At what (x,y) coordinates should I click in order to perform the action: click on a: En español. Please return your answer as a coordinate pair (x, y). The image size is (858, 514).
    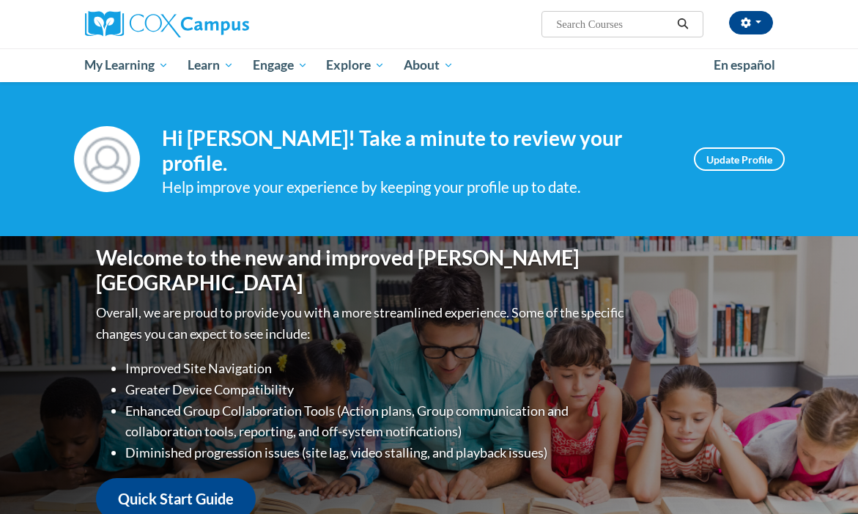
    Looking at the image, I should click on (744, 65).